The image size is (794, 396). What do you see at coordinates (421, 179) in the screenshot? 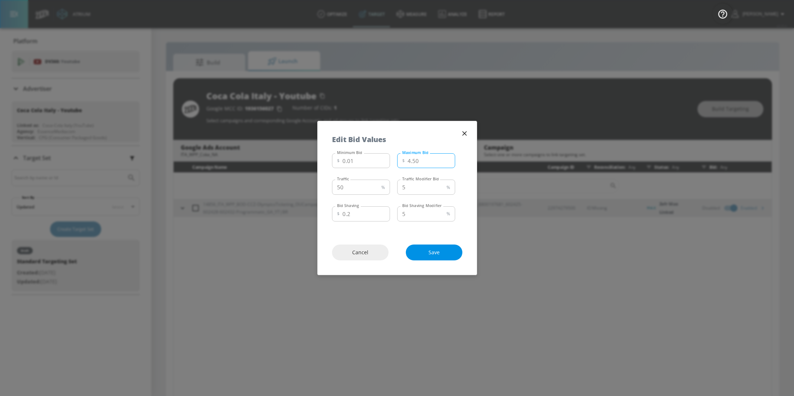
I see `label: Traffic Modifier Bid` at bounding box center [421, 179].